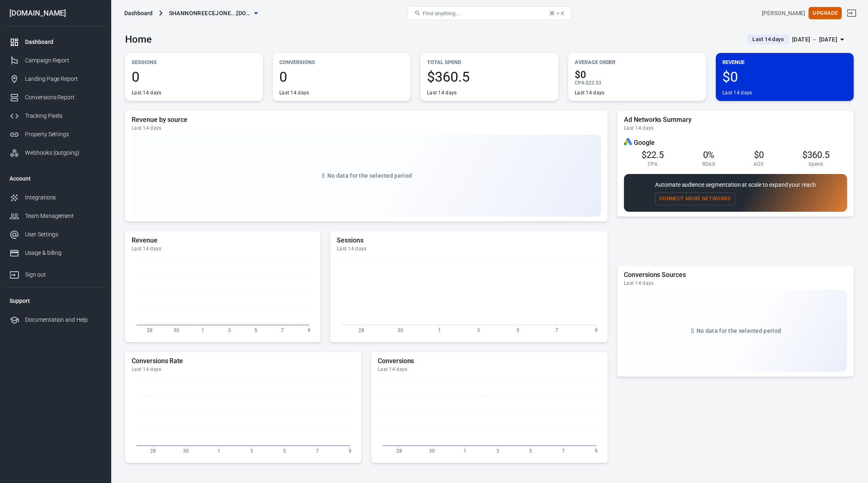  I want to click on div: Usage & billing, so click(63, 253).